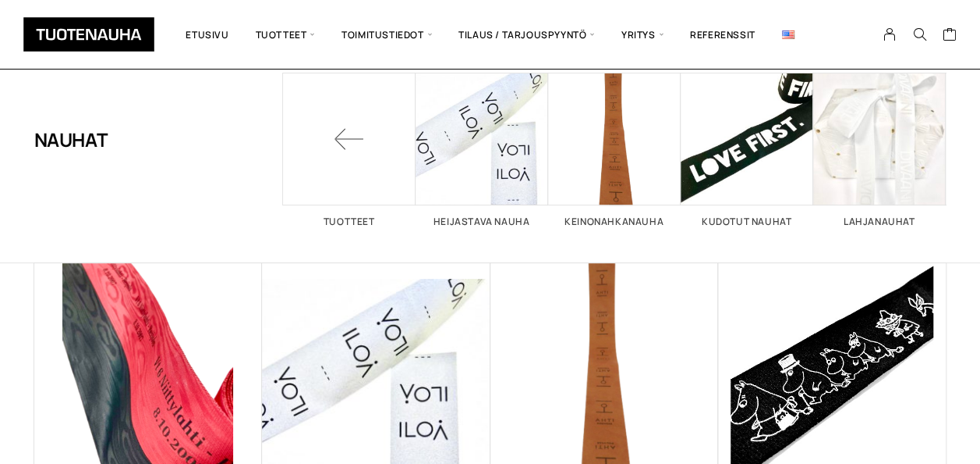  I want to click on h2: Kudotut nauhat, so click(747, 221).